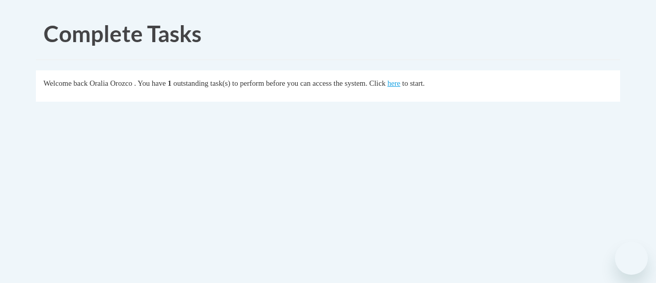 This screenshot has width=656, height=283. Describe the element at coordinates (414, 83) in the screenshot. I see `span: to start.` at that location.